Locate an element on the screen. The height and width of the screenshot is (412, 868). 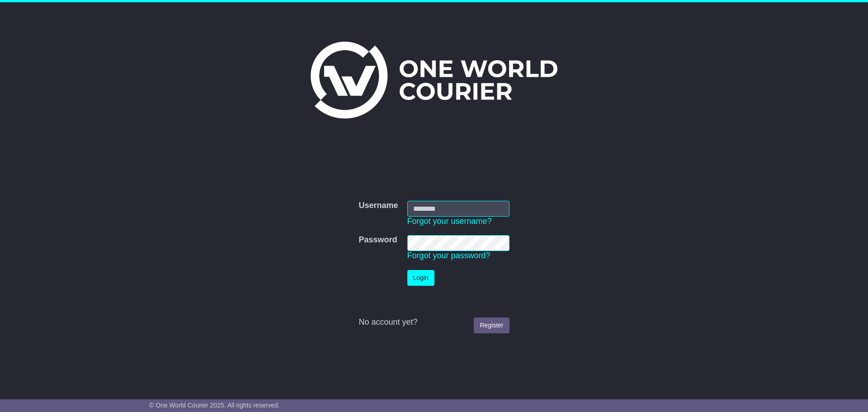
label: Username is located at coordinates (378, 206).